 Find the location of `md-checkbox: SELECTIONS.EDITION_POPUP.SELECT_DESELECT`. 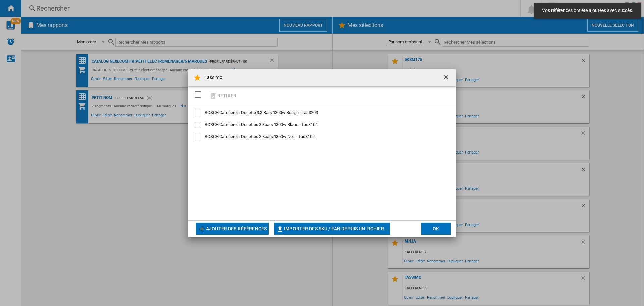

md-checkbox: SELECTIONS.EDITION_POPUP.SELECT_DESELECT is located at coordinates (200, 95).